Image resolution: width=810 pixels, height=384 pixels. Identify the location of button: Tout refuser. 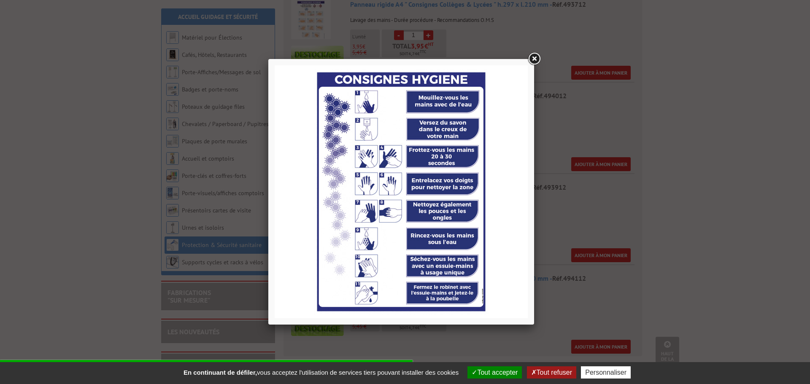
(551, 372).